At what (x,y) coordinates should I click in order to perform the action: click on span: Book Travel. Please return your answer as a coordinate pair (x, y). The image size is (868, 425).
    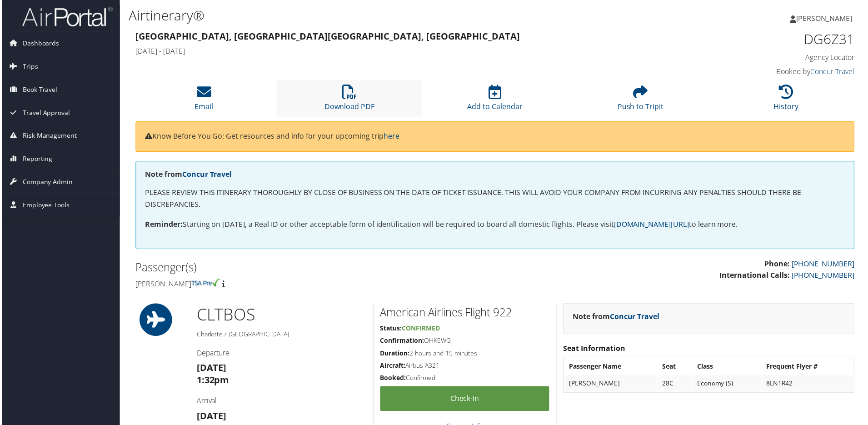
    Looking at the image, I should click on (38, 90).